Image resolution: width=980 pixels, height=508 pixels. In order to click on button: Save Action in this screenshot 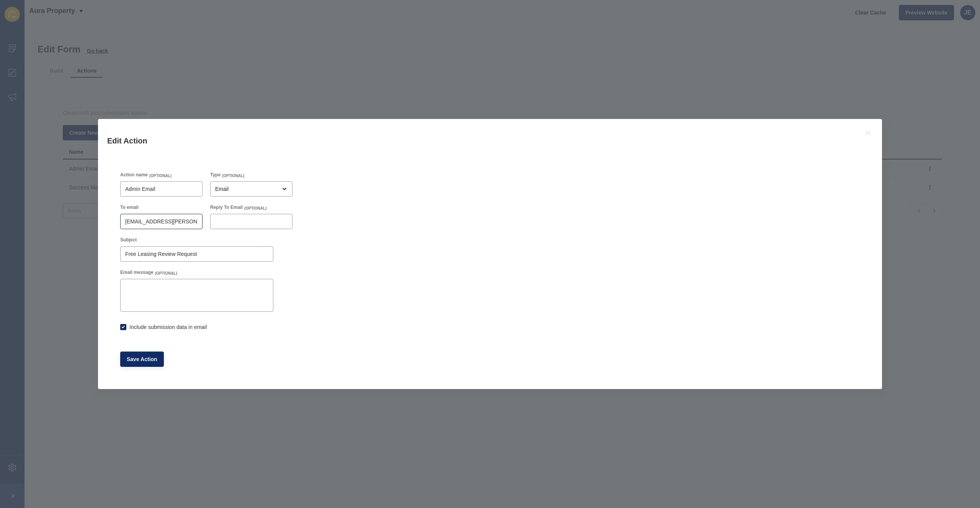, I will do `click(142, 359)`.